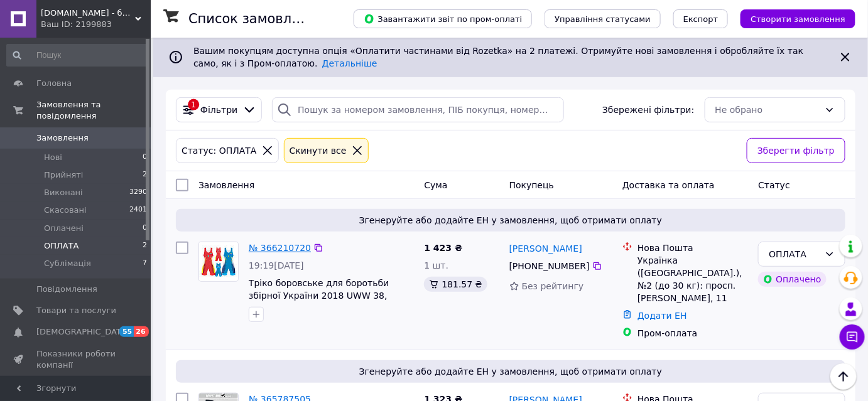  What do you see at coordinates (792, 279) in the screenshot?
I see `div: Оплачено` at bounding box center [792, 279].